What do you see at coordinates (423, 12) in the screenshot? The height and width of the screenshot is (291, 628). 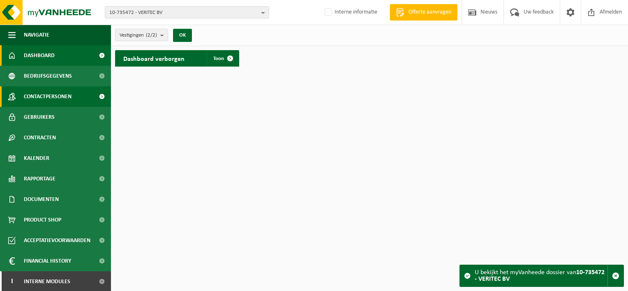 I see `a: Offerte aanvragen` at bounding box center [423, 12].